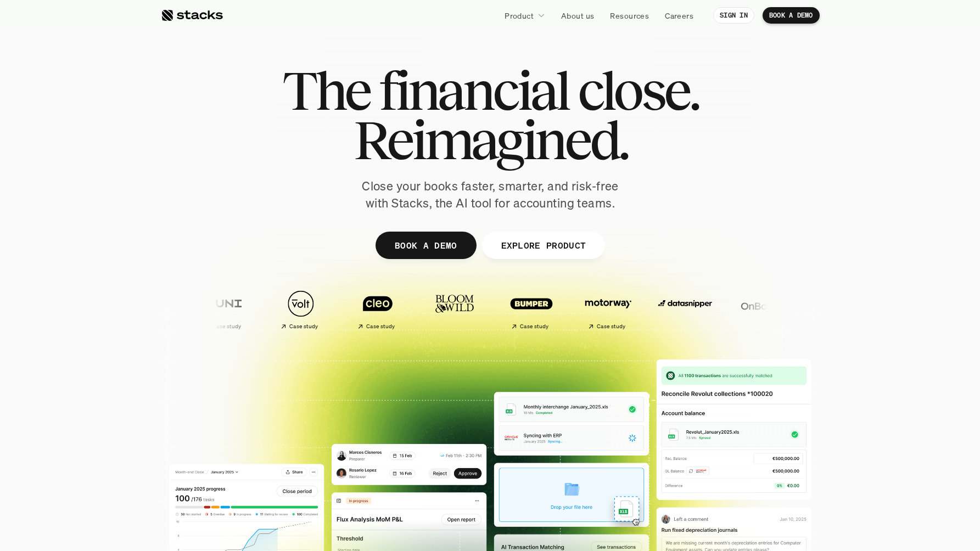 The image size is (980, 551). Describe the element at coordinates (638, 91) in the screenshot. I see `span: close.` at that location.